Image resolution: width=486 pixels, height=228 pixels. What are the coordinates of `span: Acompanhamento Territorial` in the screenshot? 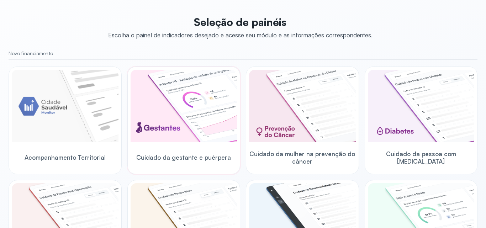 It's located at (65, 157).